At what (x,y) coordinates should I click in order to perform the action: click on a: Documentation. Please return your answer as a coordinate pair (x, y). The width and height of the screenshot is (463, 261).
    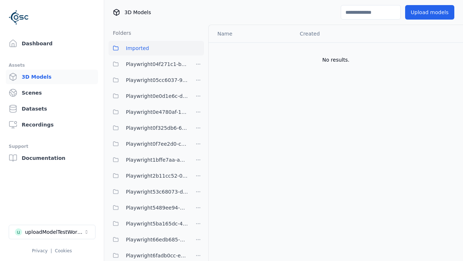
    Looking at the image, I should click on (52, 158).